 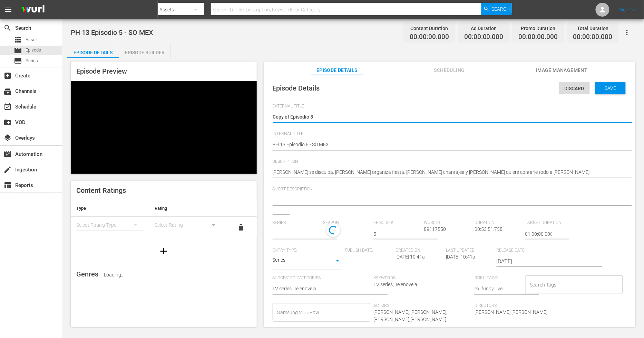 What do you see at coordinates (8, 10) in the screenshot?
I see `span: menu` at bounding box center [8, 10].